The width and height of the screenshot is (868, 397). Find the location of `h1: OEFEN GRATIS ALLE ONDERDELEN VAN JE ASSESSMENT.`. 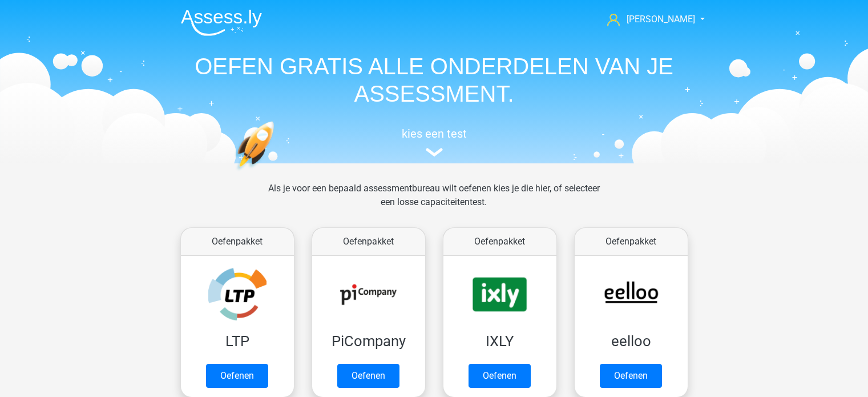

h1: OEFEN GRATIS ALLE ONDERDELEN VAN JE ASSESSMENT. is located at coordinates (434, 80).